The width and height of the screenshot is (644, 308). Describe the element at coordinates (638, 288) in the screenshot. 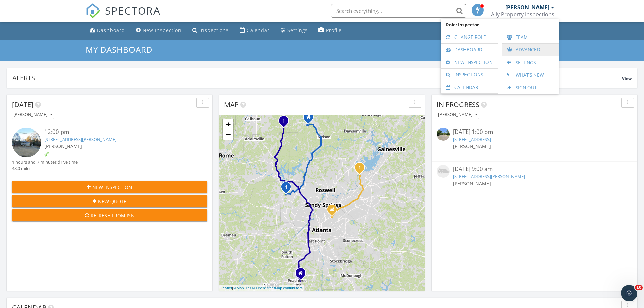

I see `span: 10` at that location.